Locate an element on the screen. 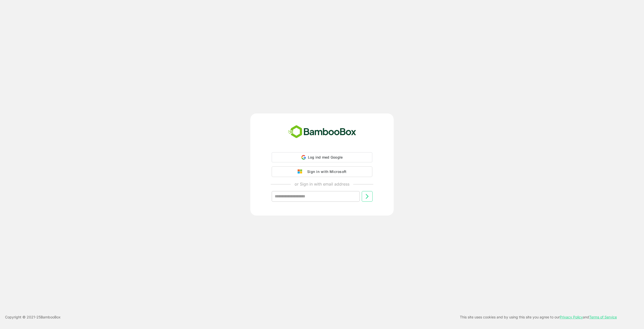  span: Log ind med Google is located at coordinates (325, 157).